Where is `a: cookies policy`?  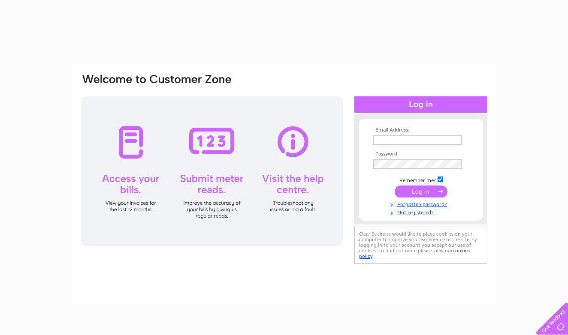
a: cookies policy is located at coordinates (414, 253).